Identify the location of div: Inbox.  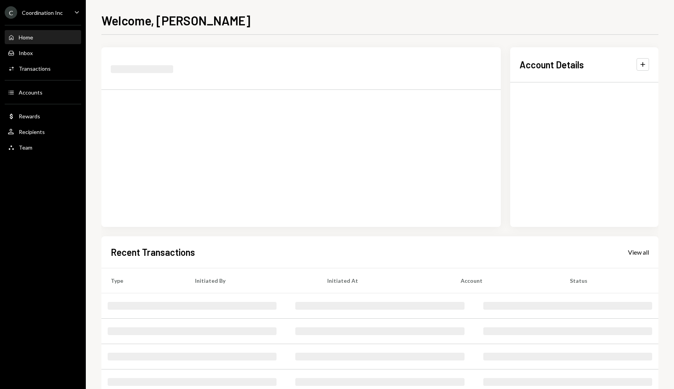
(26, 53).